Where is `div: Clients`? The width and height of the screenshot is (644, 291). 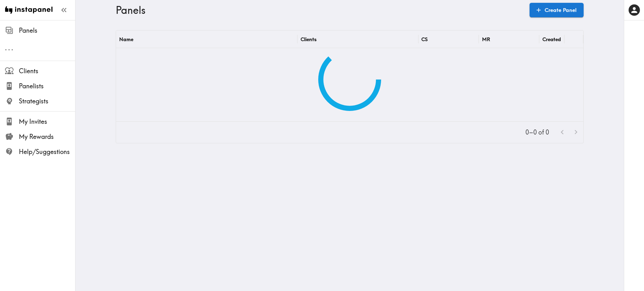
div: Clients is located at coordinates (309, 39).